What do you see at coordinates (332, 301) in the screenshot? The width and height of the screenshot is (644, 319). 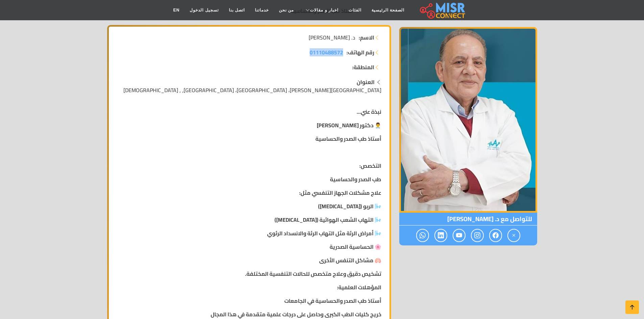 I see `strong: أستاذ طب الصدر والحساسية في الجامعات` at bounding box center [332, 301].